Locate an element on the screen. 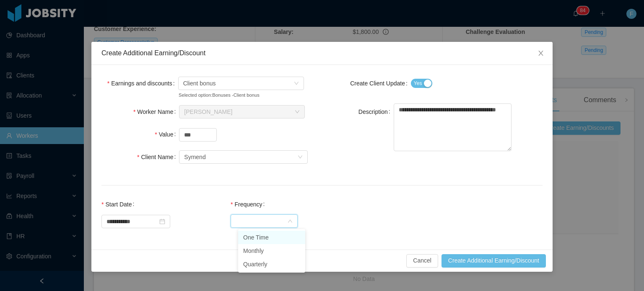 Image resolution: width=644 pixels, height=291 pixels. div: Symend is located at coordinates (195, 157).